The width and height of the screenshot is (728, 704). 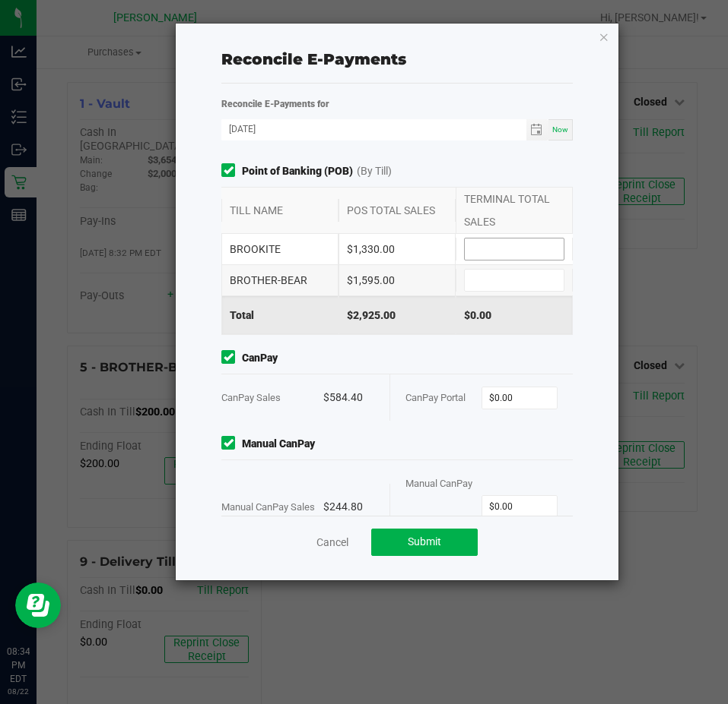 What do you see at coordinates (333, 543) in the screenshot?
I see `a: Cancel` at bounding box center [333, 543].